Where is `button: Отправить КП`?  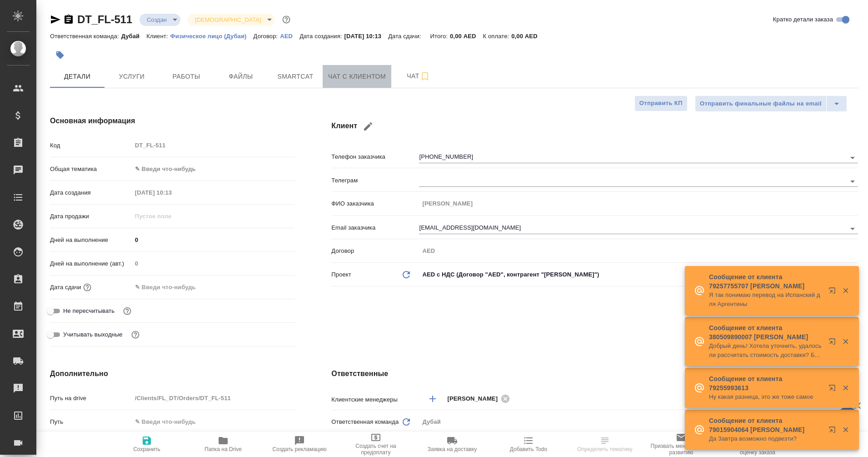 button: Отправить КП is located at coordinates (661, 103).